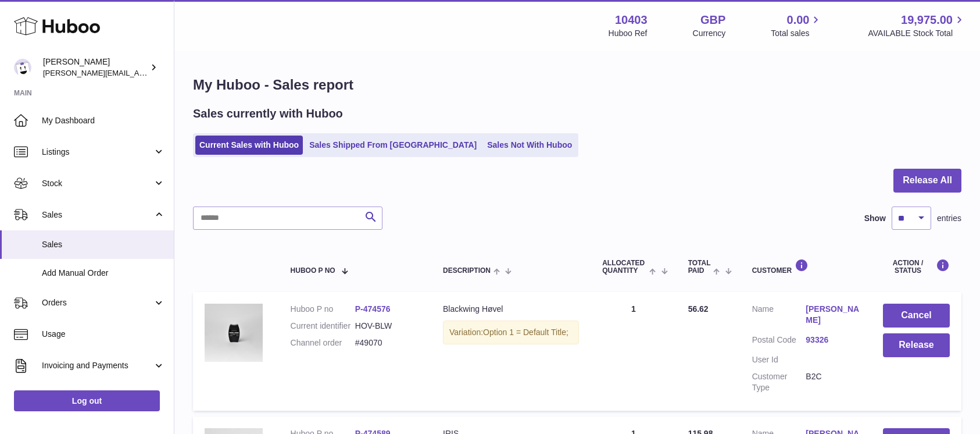  Describe the element at coordinates (86, 401) in the screenshot. I see `a: Log out` at that location.